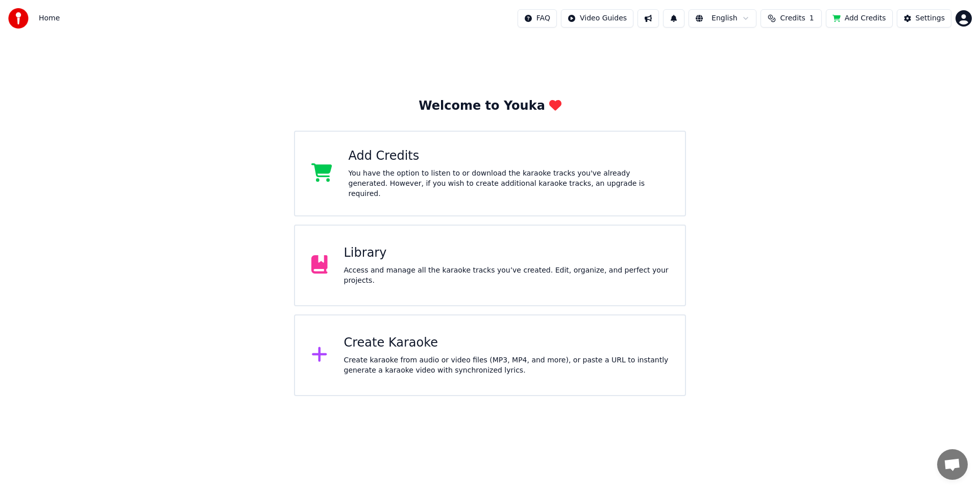 The width and height of the screenshot is (980, 490). Describe the element at coordinates (812, 19) in the screenshot. I see `span: 1` at that location.